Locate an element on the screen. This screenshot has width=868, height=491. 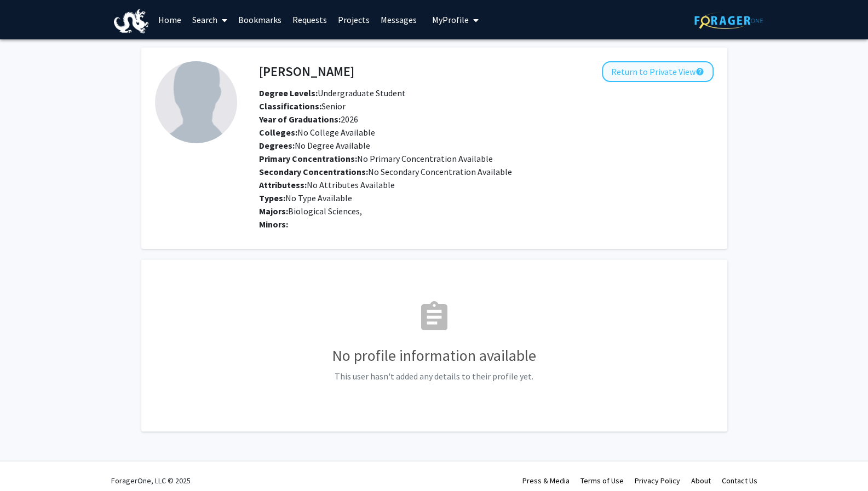
span: 2026 is located at coordinates (308, 119).